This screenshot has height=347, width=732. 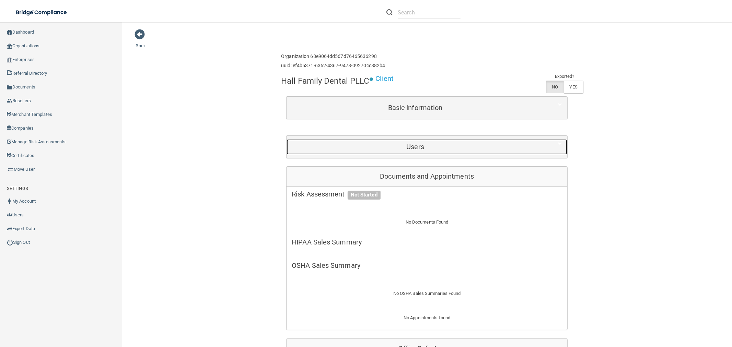 What do you see at coordinates (427, 108) in the screenshot?
I see `a: Basic Information` at bounding box center [427, 108].